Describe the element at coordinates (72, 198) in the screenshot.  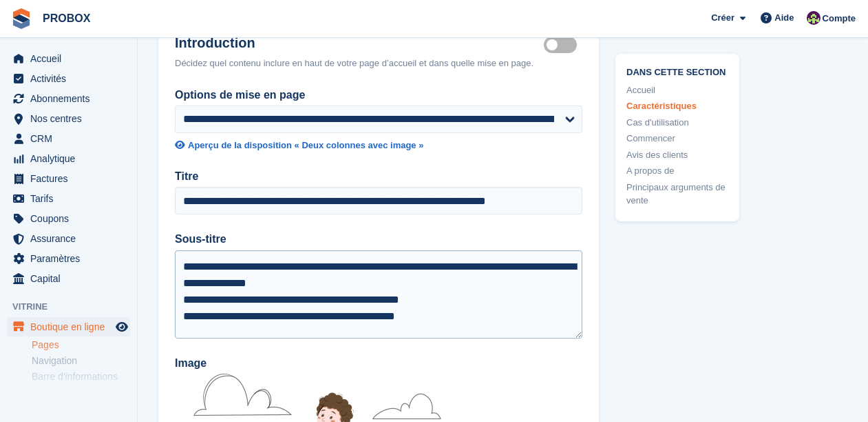
I see `span: Tarifs` at that location.